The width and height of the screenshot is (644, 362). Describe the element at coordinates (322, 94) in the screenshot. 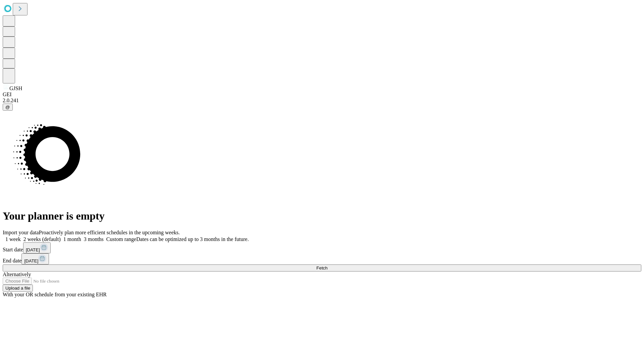

I see `div: GEI` at that location.